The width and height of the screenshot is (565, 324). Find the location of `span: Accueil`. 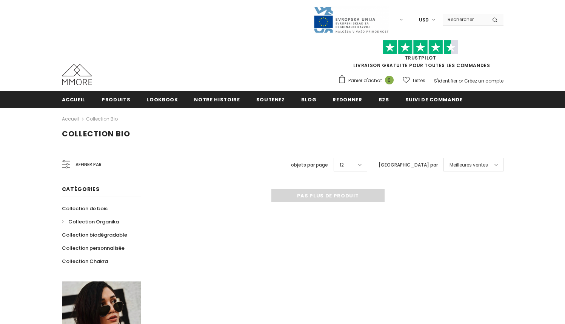

span: Accueil is located at coordinates (74, 100).